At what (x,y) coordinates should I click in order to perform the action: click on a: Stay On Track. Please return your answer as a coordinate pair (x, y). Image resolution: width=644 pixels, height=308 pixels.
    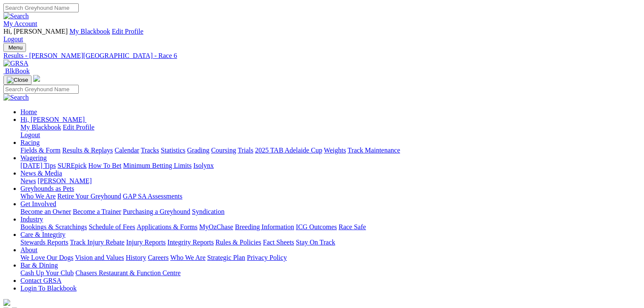
    Looking at the image, I should click on (315, 242).